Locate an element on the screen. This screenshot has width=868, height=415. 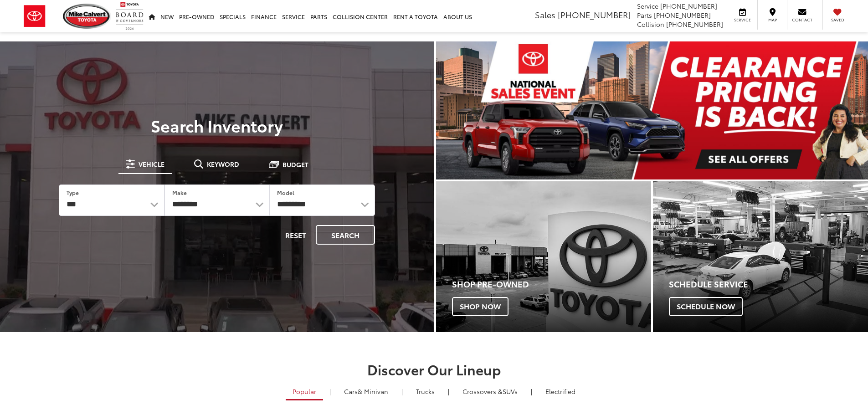
button: Search is located at coordinates (345, 235).